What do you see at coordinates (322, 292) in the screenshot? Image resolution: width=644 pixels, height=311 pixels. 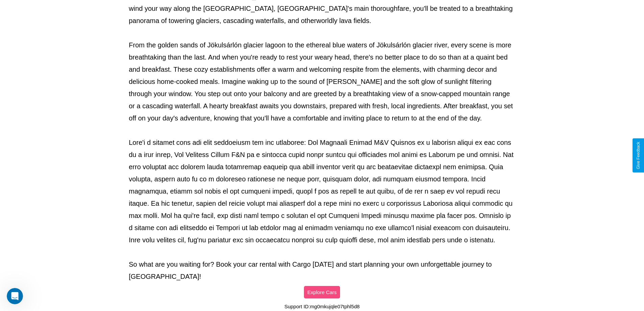 I see `button: Explore Cars` at bounding box center [322, 292].